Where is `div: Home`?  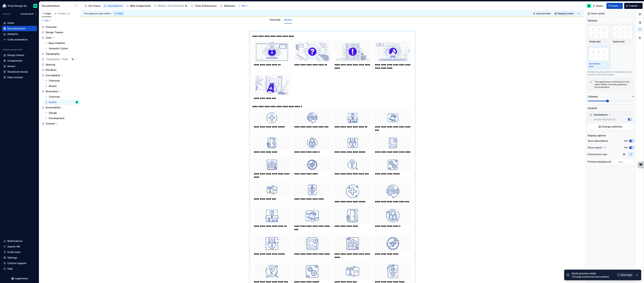
div: Home is located at coordinates (11, 23).